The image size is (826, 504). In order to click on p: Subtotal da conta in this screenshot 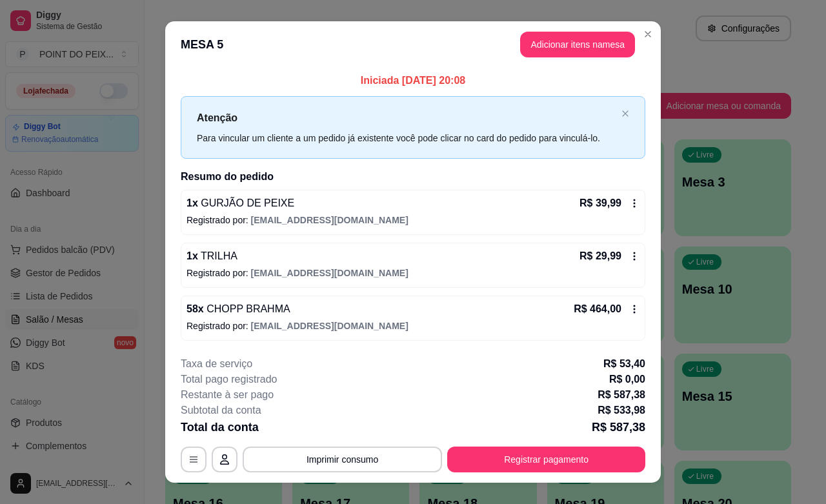, I will do `click(221, 410)`.